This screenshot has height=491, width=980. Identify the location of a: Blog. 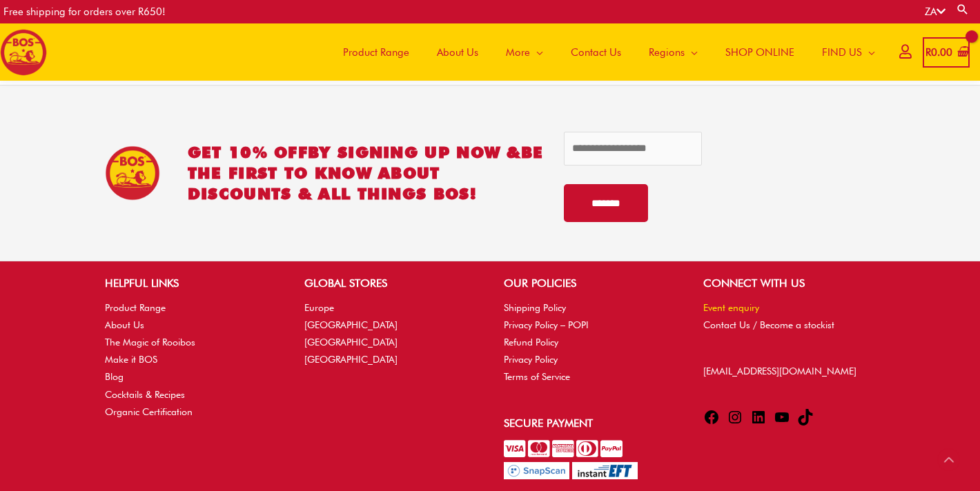
(114, 377).